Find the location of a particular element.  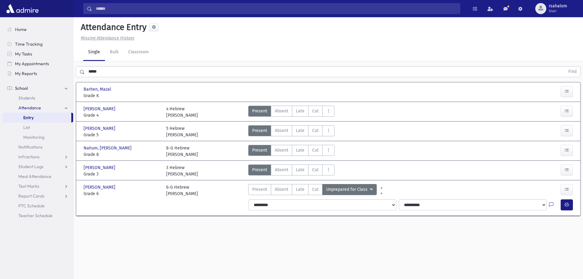

span: Grade 3 is located at coordinates (122, 174).